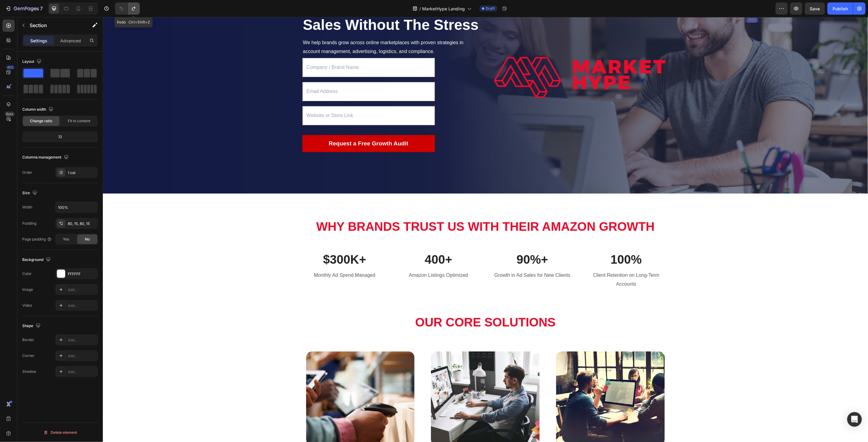 Image resolution: width=868 pixels, height=442 pixels. I want to click on span: Save, so click(815, 9).